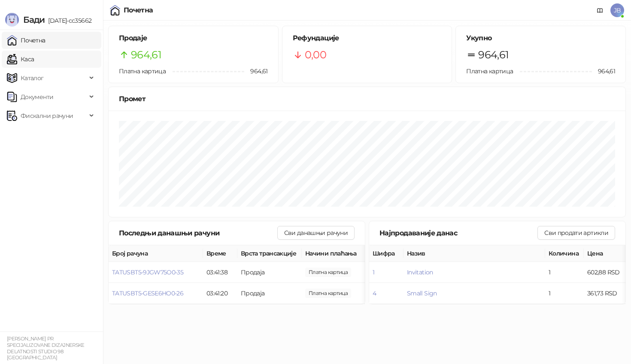 The height and width of the screenshot is (364, 631). Describe the element at coordinates (156, 254) in the screenshot. I see `th: Број рачуна` at that location.